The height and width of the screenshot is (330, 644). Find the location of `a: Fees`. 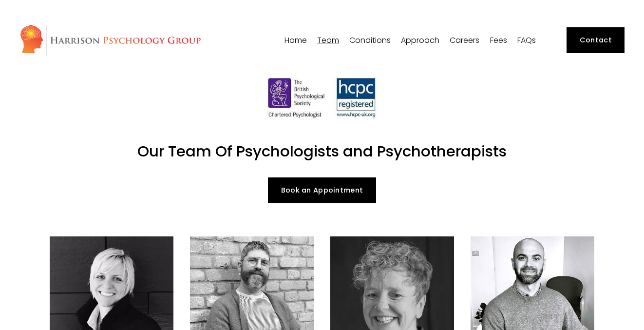

a: Fees is located at coordinates (498, 40).